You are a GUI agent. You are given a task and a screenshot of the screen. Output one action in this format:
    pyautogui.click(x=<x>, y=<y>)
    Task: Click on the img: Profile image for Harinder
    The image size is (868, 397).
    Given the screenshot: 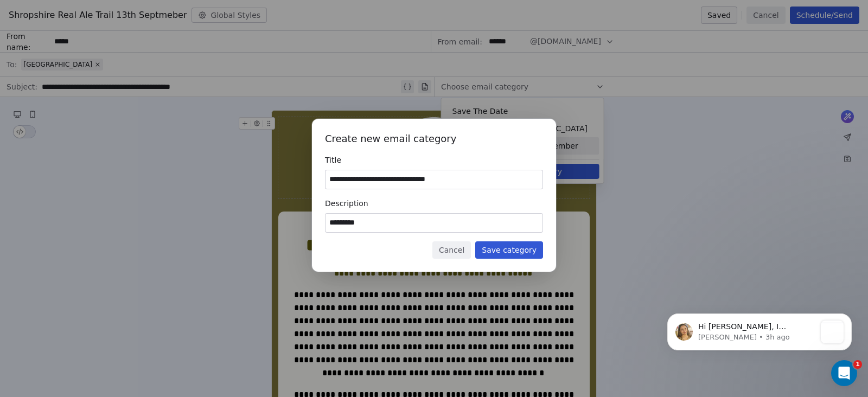 What is the action you would take?
    pyautogui.click(x=33, y=40)
    